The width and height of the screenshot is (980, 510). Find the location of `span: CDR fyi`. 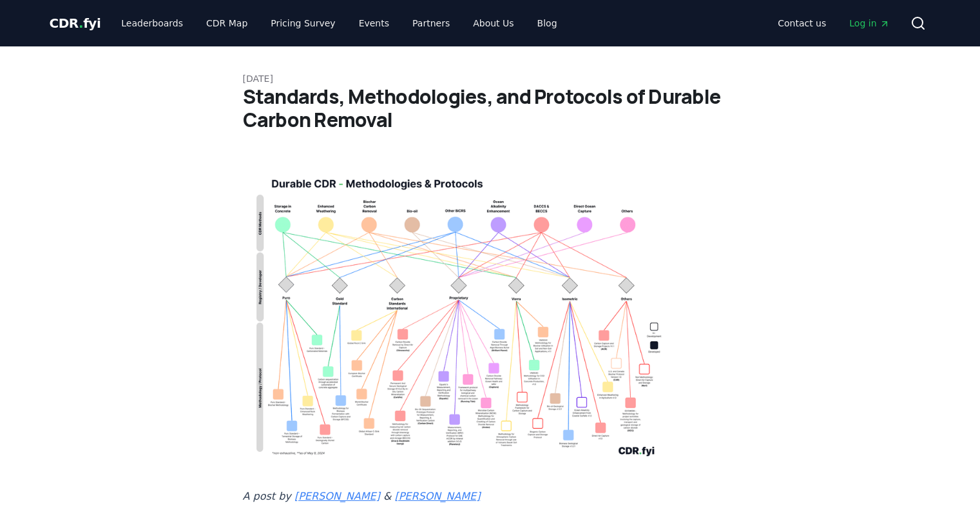

span: CDR fyi is located at coordinates (75, 23).